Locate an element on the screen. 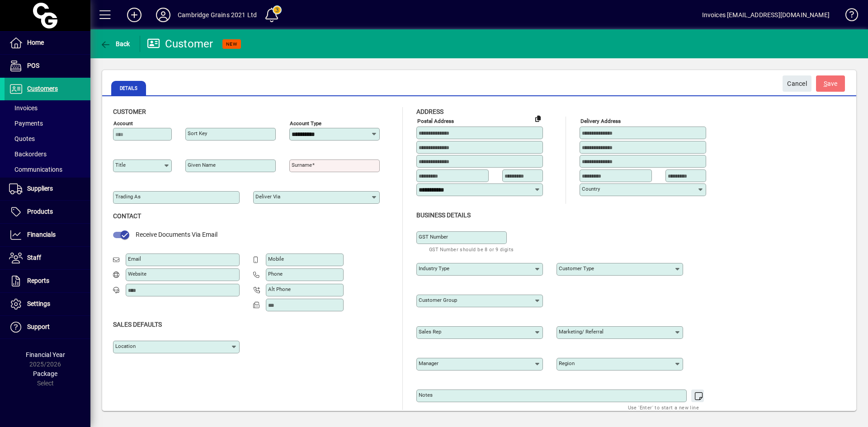 The width and height of the screenshot is (868, 427). mat-label: Website is located at coordinates (137, 274).